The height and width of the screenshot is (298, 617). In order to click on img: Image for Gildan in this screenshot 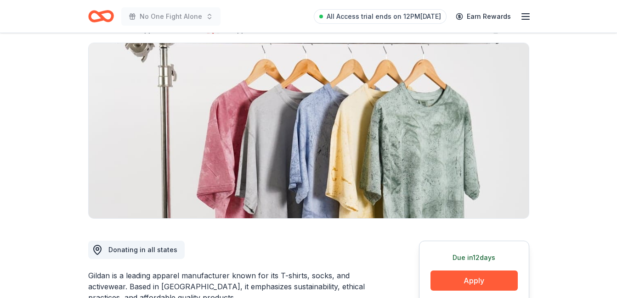, I will do `click(309, 131)`.